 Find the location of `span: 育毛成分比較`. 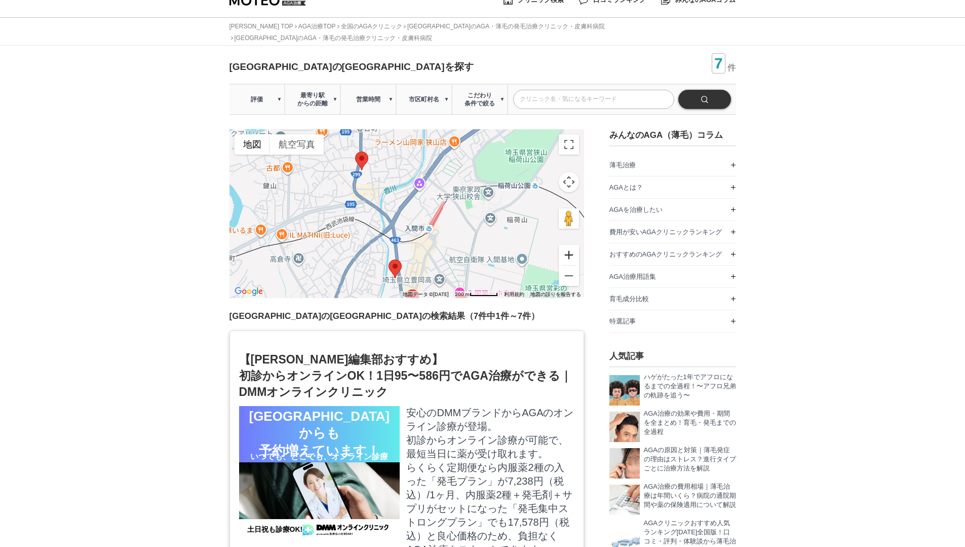

span: 育毛成分比較 is located at coordinates (629, 298).